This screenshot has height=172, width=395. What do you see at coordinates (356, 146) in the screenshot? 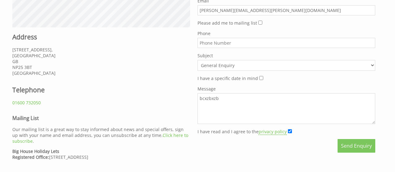
I see `button: Send Enquiry` at bounding box center [356, 146].